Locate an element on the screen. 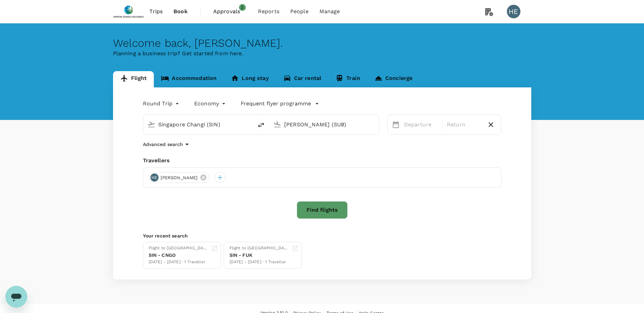  p: Return is located at coordinates (464, 125).